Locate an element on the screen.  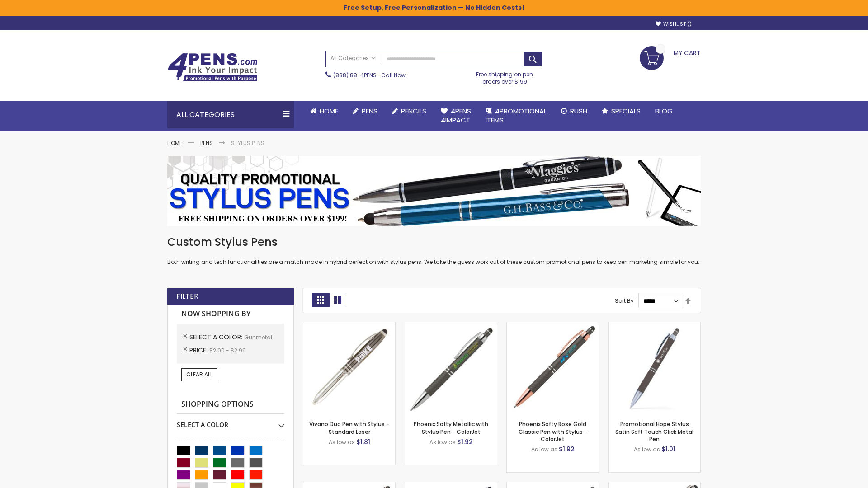
div: Free shipping on pen orders over $199 is located at coordinates (505, 76).